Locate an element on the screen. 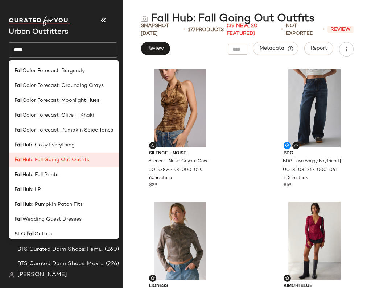 The image size is (371, 288). span: (39 New, 20 Featured) is located at coordinates (252, 30).